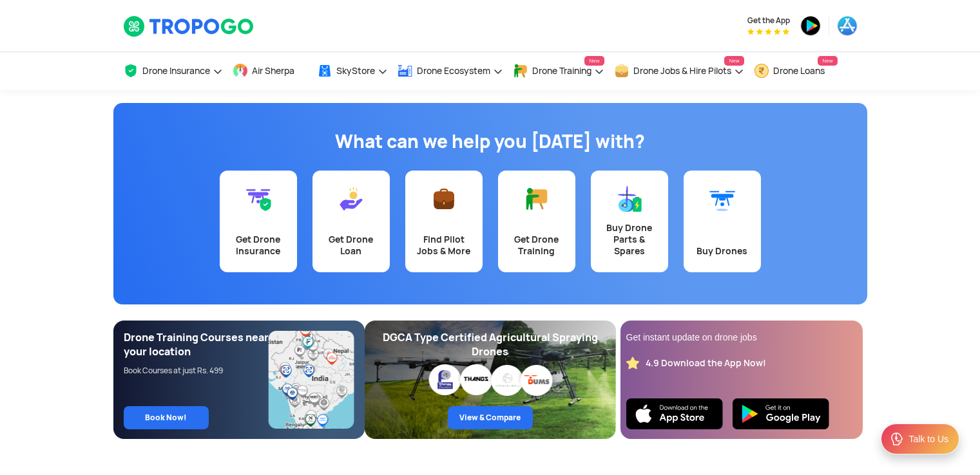 The image size is (980, 475). I want to click on img: Playstore, so click(781, 414).